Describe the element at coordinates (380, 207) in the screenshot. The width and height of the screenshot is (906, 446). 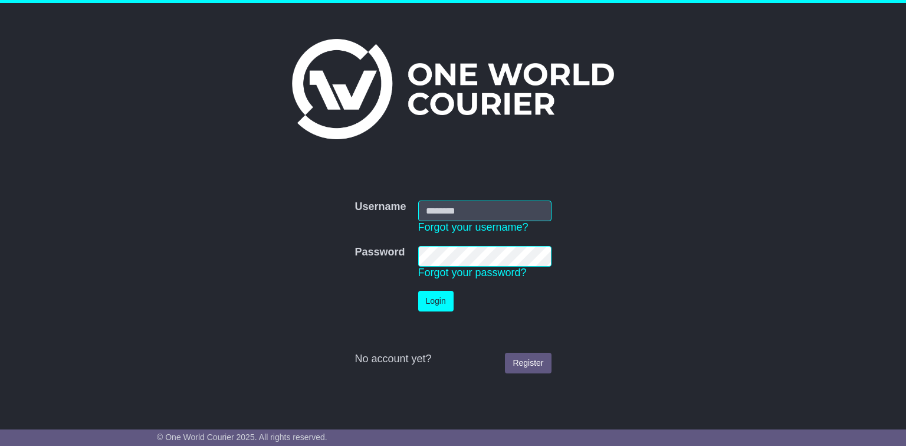
I see `label: Username` at that location.